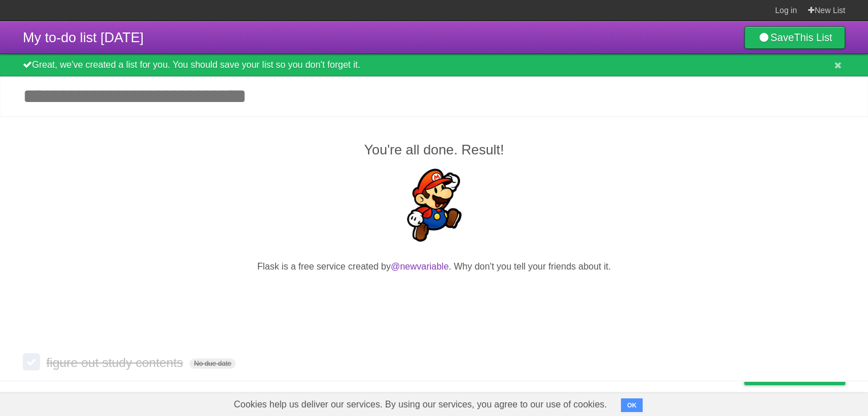  What do you see at coordinates (434, 150) in the screenshot?
I see `h2: You're all done. Result!` at bounding box center [434, 150].